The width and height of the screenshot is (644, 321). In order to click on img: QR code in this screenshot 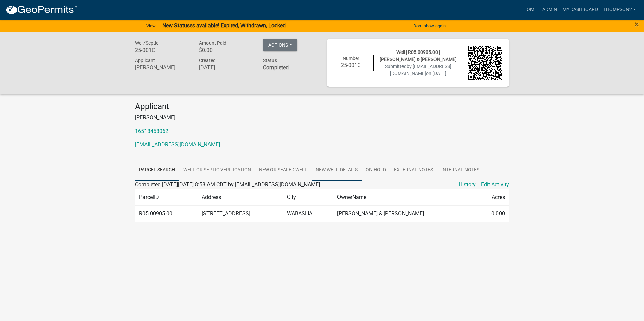, I will do `click(486, 63)`.